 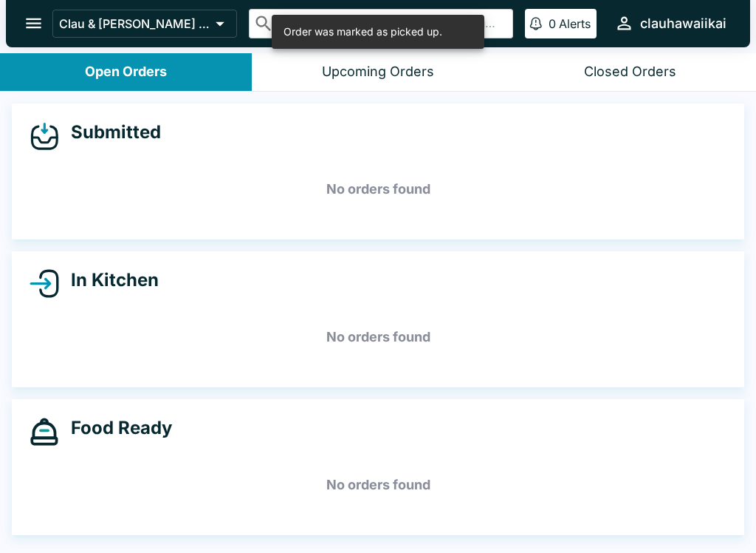 What do you see at coordinates (630, 71) in the screenshot?
I see `div: Closed Orders` at bounding box center [630, 71].